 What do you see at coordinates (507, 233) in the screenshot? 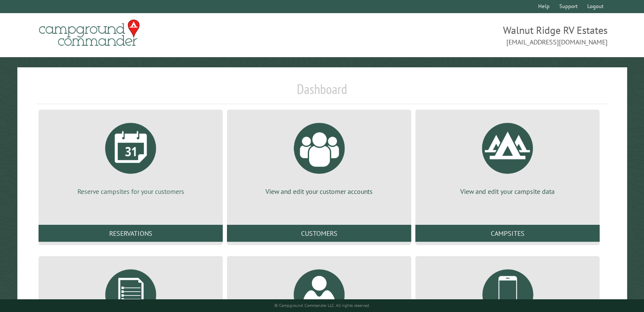
I see `a: Campsites` at bounding box center [507, 233].